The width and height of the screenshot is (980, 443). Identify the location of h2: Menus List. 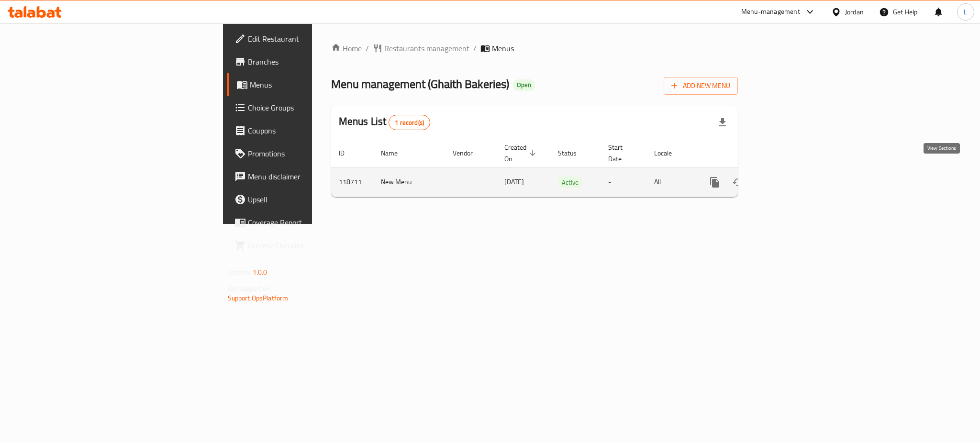
(384, 122).